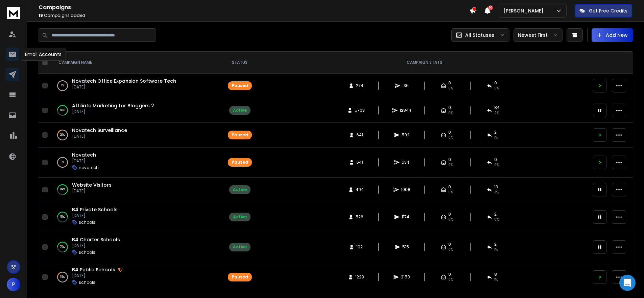  What do you see at coordinates (480, 35) in the screenshot?
I see `p: All Statuses` at bounding box center [480, 35].